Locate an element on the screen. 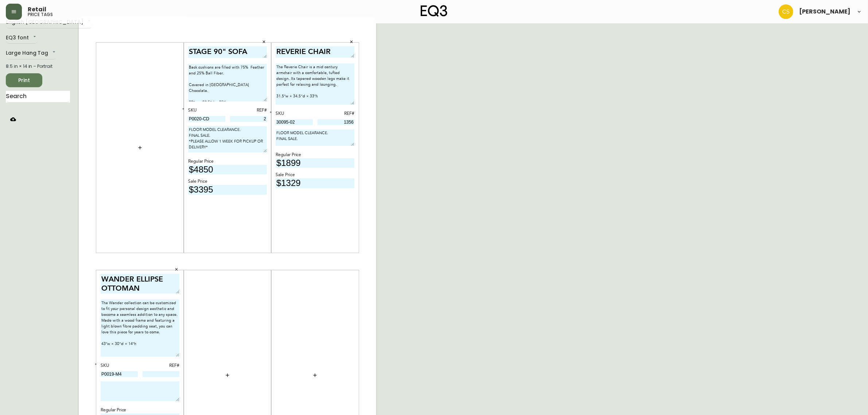 This screenshot has width=868, height=415. textarea: The Reverie Chair is a mid century armchair with a comfortable, tufted design. Its tapered wooden... is located at coordinates (315, 84).